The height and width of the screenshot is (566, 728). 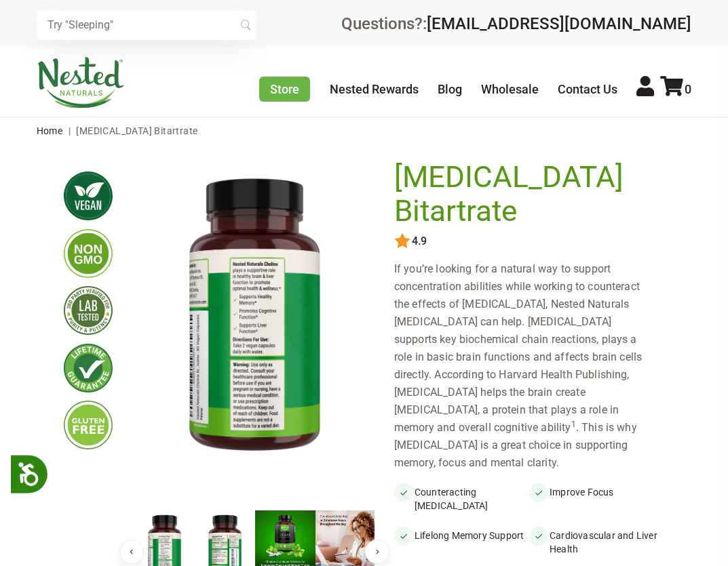 What do you see at coordinates (402, 241) in the screenshot?
I see `img: star.svg` at bounding box center [402, 241].